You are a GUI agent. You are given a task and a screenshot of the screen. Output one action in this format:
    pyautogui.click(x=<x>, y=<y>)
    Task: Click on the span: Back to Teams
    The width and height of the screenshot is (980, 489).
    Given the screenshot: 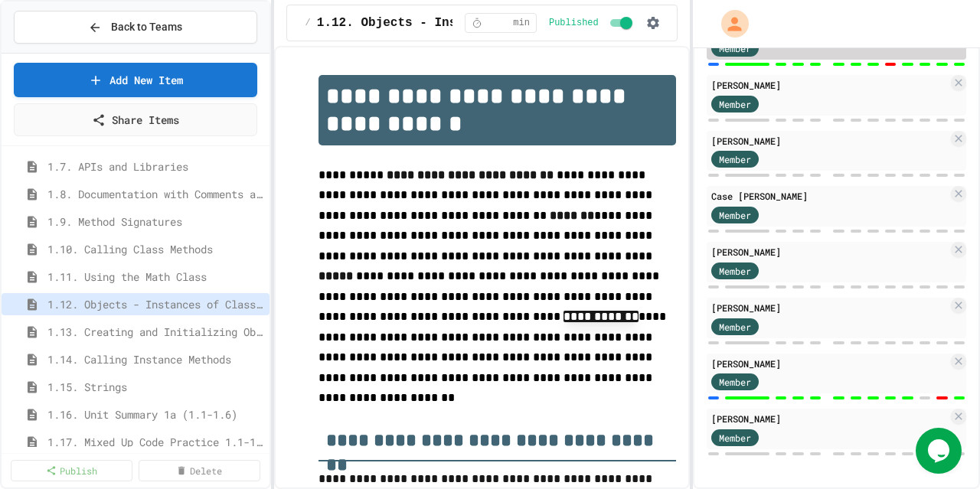 What is the action you would take?
    pyautogui.click(x=146, y=27)
    